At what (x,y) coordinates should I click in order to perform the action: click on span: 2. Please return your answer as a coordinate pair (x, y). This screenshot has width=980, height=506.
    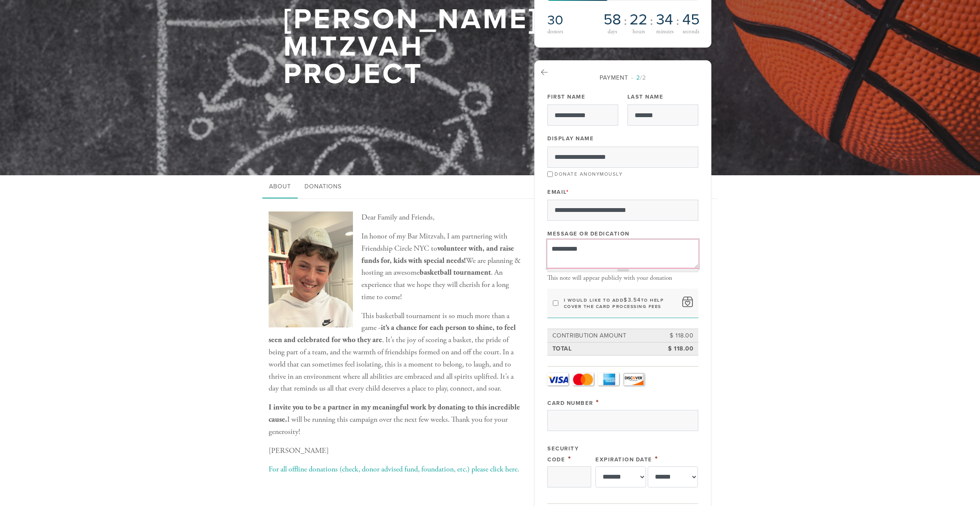
    Looking at the image, I should click on (638, 78).